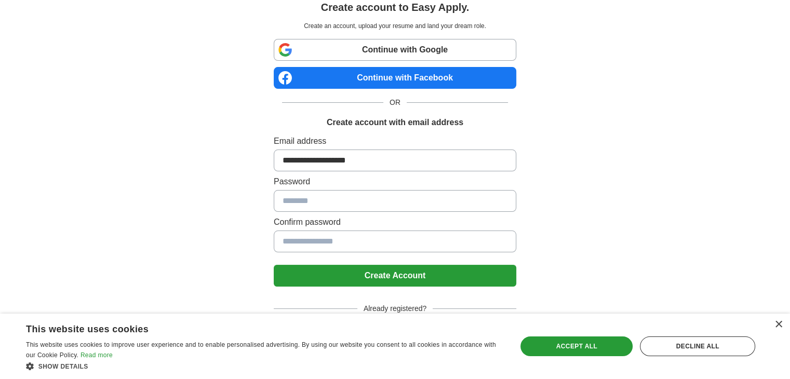 This screenshot has width=790, height=379. What do you see at coordinates (264, 366) in the screenshot?
I see `div: Show details` at bounding box center [264, 366].